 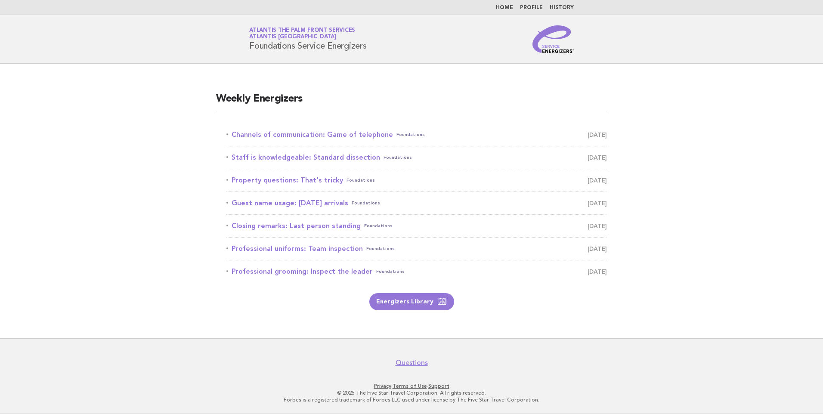 I want to click on a: Questions, so click(x=412, y=363).